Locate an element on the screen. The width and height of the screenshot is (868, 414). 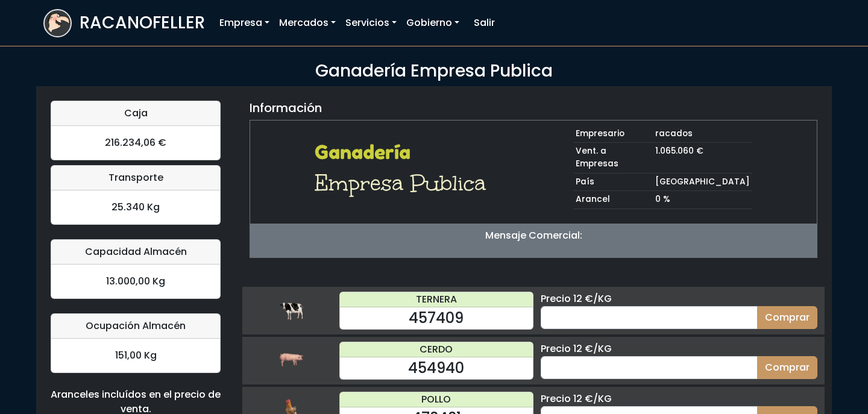
a: Mercados is located at coordinates (307, 23).